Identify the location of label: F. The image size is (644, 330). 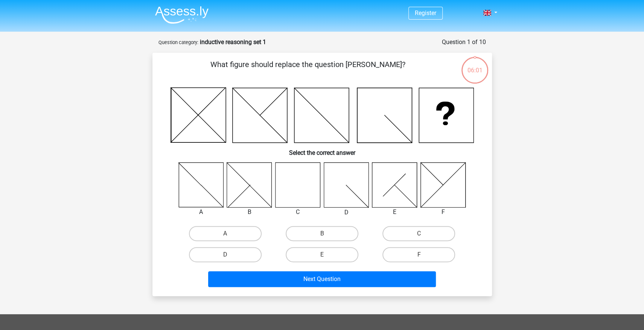
(418, 255).